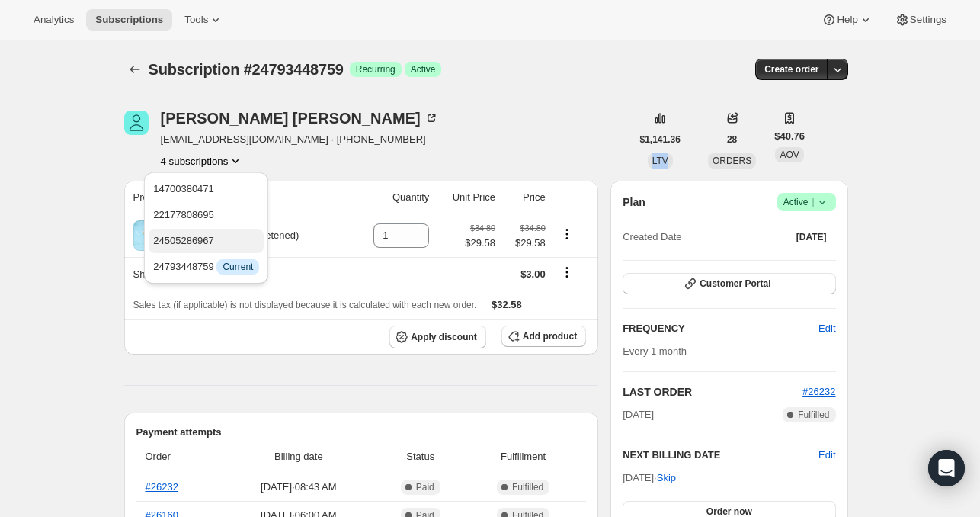 This screenshot has height=517, width=980. What do you see at coordinates (361, 432) in the screenshot?
I see `h2: Payment attempts` at bounding box center [361, 432].